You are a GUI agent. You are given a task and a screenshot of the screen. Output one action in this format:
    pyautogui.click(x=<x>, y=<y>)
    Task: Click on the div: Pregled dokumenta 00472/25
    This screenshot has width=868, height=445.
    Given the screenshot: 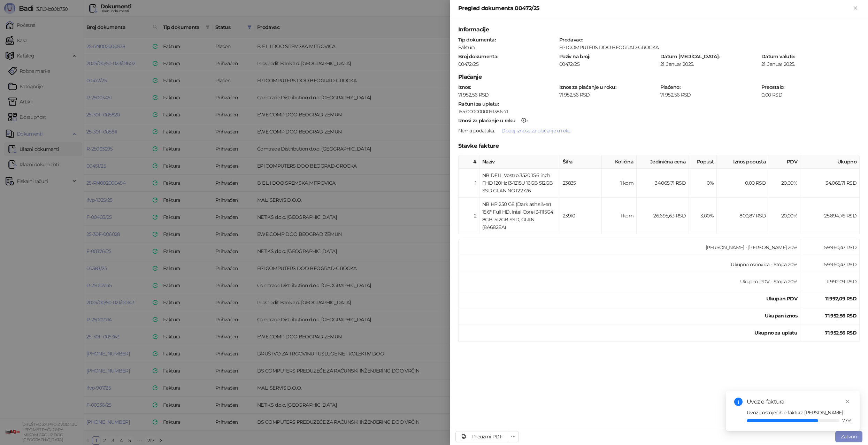 What is the action you would take?
    pyautogui.click(x=655, y=8)
    